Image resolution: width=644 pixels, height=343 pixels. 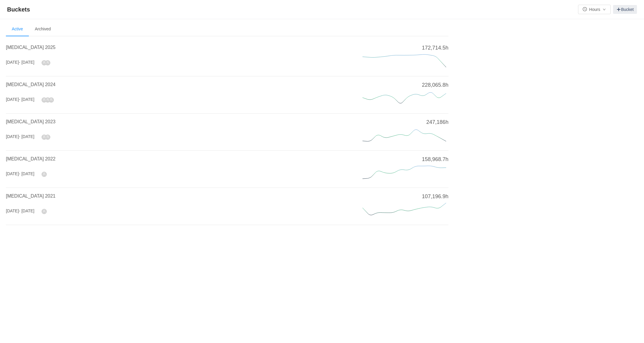 What do you see at coordinates (594, 10) in the screenshot?
I see `button: icon: clock-circleHoursicon: down` at bounding box center [594, 10].